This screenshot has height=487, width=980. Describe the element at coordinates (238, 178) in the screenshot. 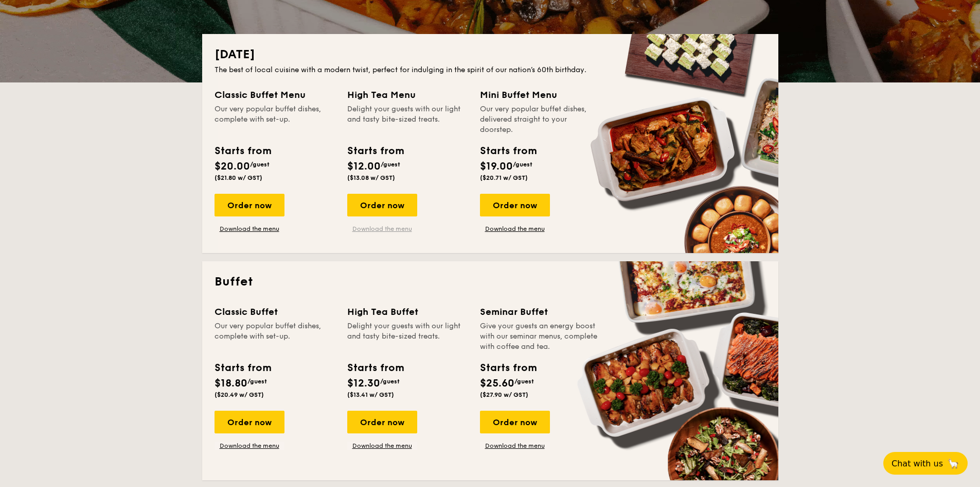

I see `span: ($21.80 w/ GST)` at that location.